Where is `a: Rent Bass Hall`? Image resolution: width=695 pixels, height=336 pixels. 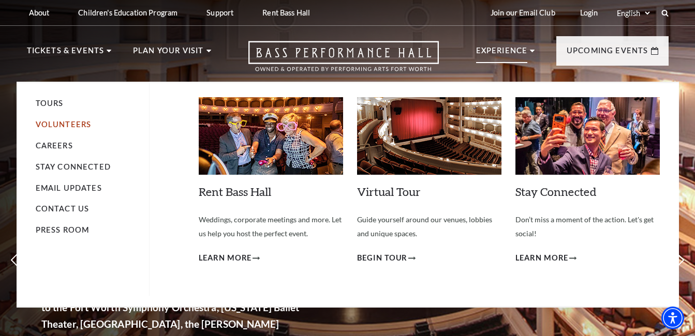
a: Rent Bass Hall is located at coordinates (235, 191).